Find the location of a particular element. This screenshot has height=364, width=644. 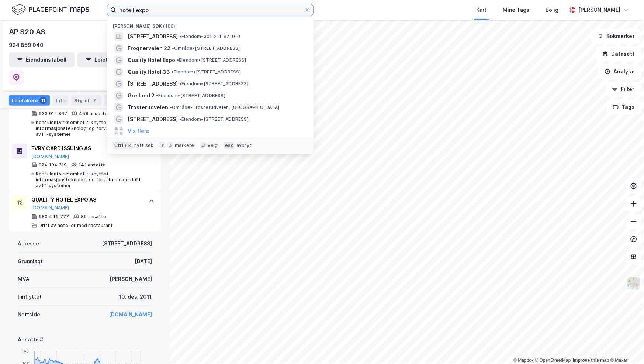

div: Innflyttet is located at coordinates (30, 297).